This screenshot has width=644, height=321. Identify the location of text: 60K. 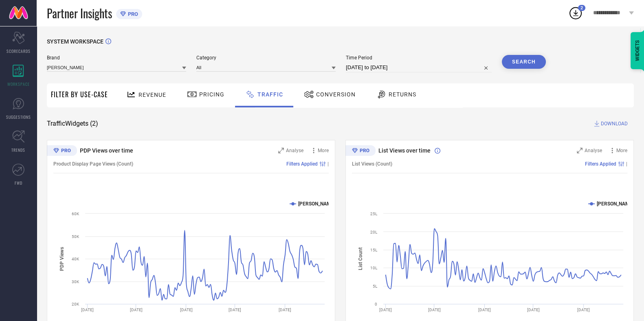
(75, 214).